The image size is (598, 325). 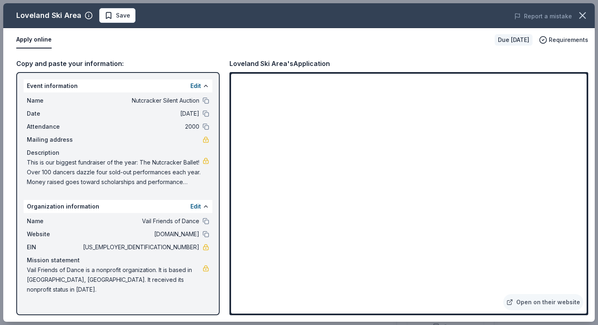 I want to click on span: Website, so click(x=54, y=234).